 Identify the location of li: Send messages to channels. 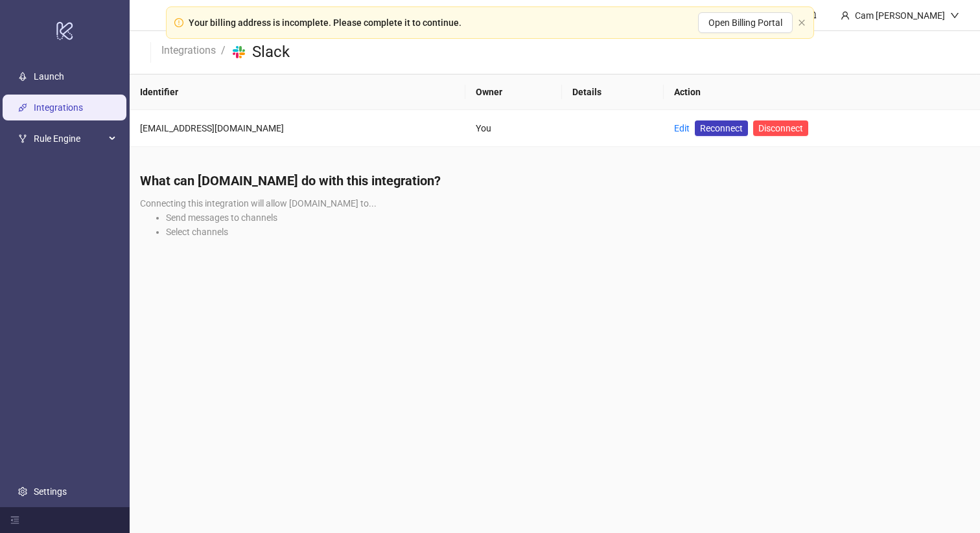
(568, 218).